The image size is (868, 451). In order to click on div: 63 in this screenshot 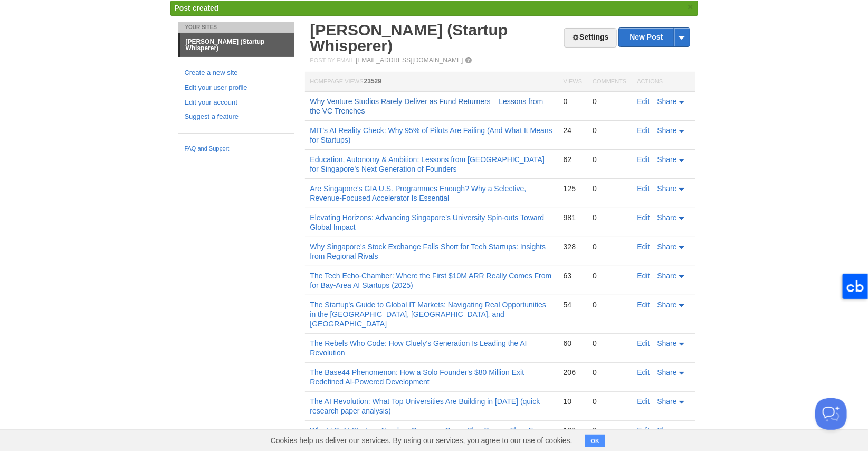, I will do `click(573, 276)`.